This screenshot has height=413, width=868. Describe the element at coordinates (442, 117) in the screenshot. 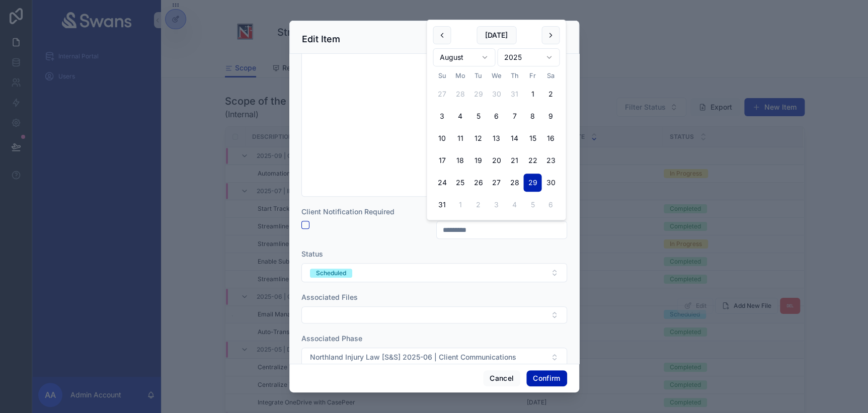

I see `button: Sunday, August 3rd, 2025` at that location.